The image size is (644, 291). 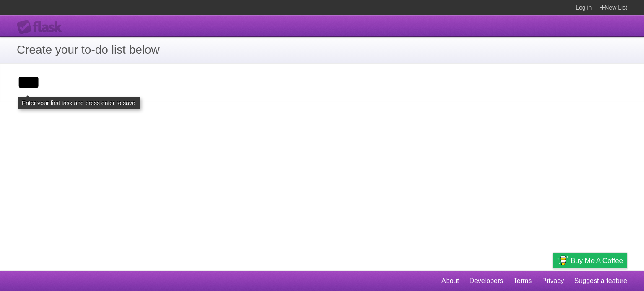 I want to click on a: Terms, so click(x=523, y=281).